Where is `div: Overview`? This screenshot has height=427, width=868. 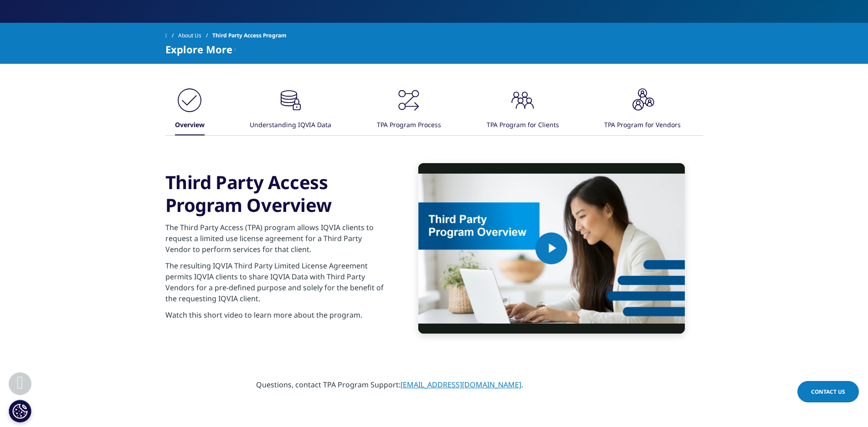 div: Overview is located at coordinates (190, 125).